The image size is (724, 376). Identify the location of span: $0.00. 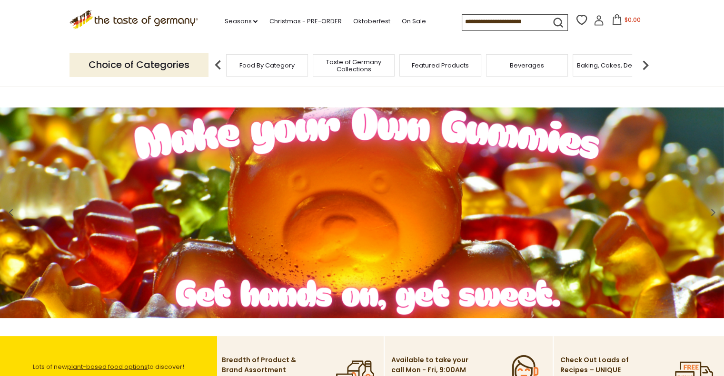
(632, 20).